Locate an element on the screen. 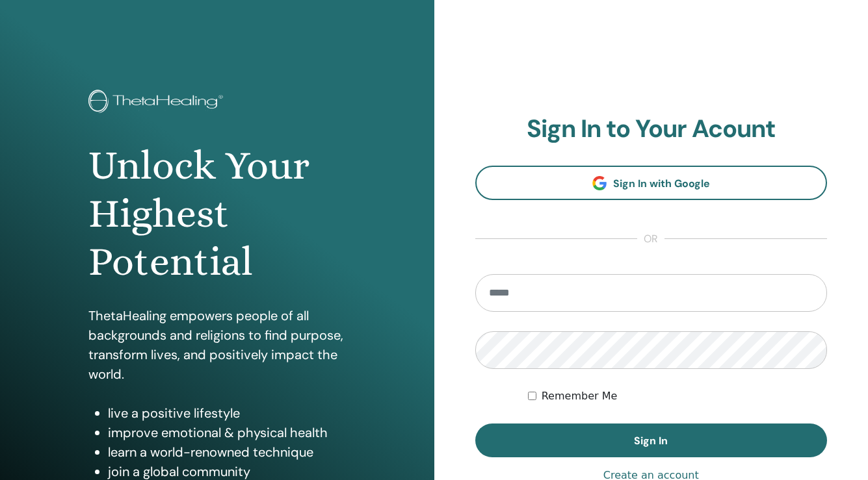  span: Sign In with Google is located at coordinates (661, 183).